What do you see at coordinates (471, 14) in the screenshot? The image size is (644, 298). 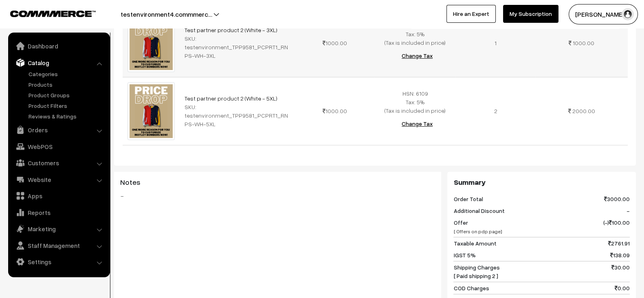 I see `a: Hire an Expert` at bounding box center [471, 14].